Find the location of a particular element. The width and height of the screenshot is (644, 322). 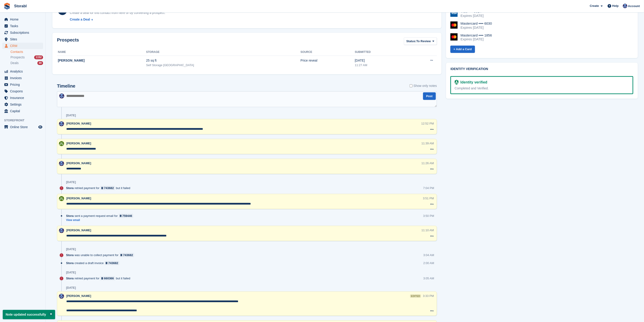

a: Deals 30 is located at coordinates (27, 63).